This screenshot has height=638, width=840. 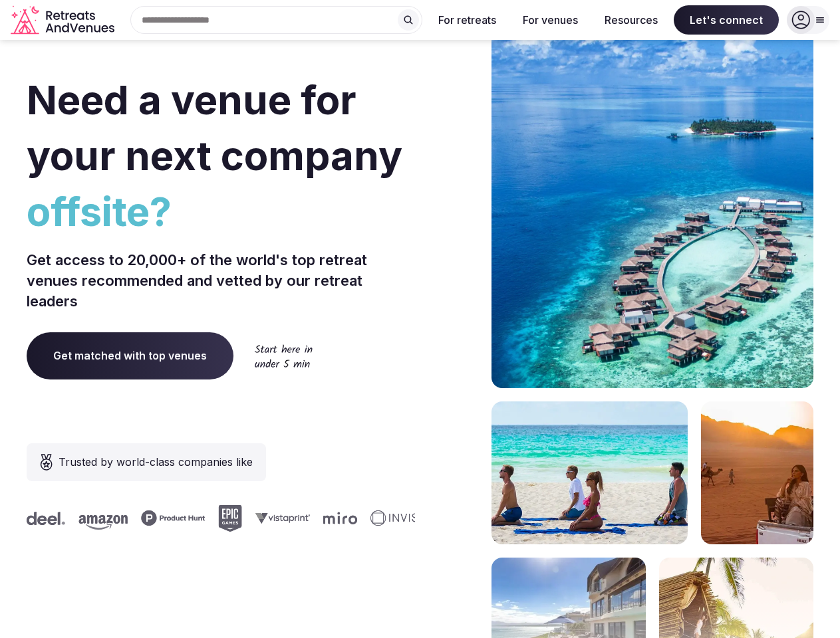 I want to click on button: For retreats, so click(x=467, y=20).